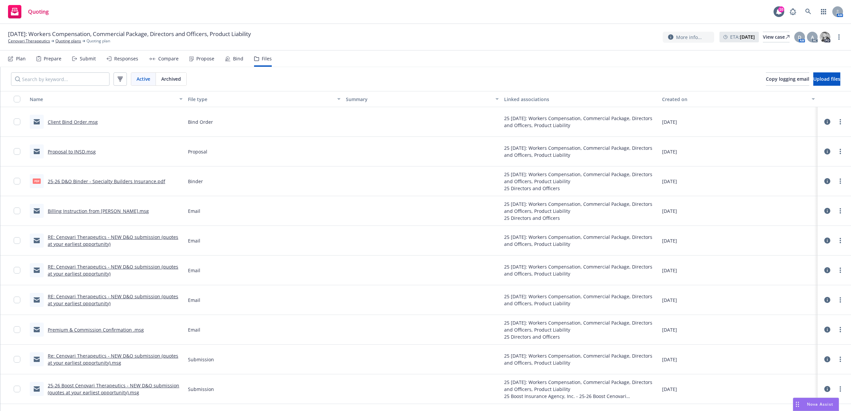  I want to click on div: Drag to move, so click(797, 404).